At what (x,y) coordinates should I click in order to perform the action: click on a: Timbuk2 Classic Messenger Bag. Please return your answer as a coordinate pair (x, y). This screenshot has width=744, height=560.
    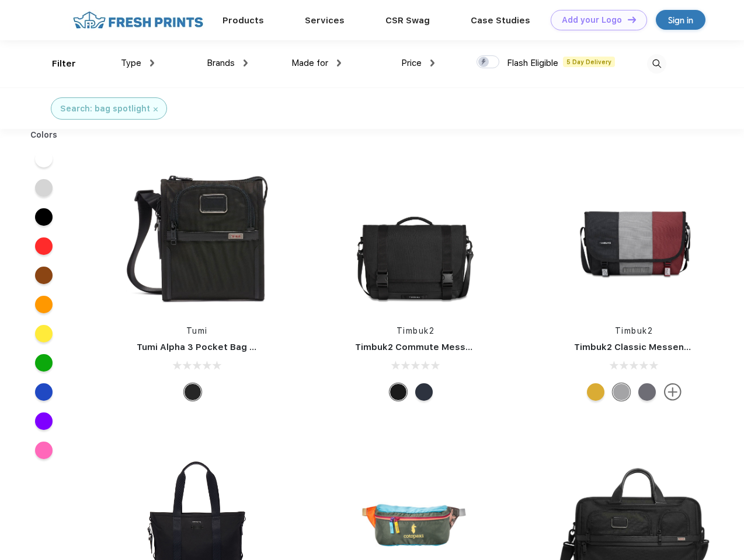
    Looking at the image, I should click on (646, 347).